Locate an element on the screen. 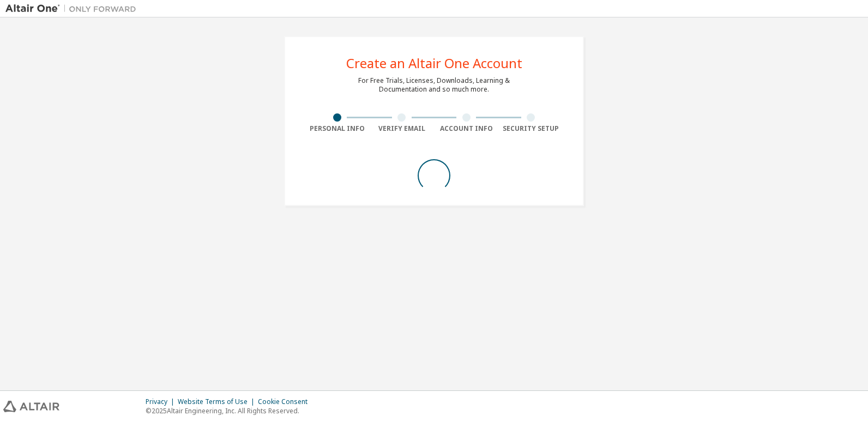 The width and height of the screenshot is (868, 422). div: Website Terms of Use is located at coordinates (217, 402).